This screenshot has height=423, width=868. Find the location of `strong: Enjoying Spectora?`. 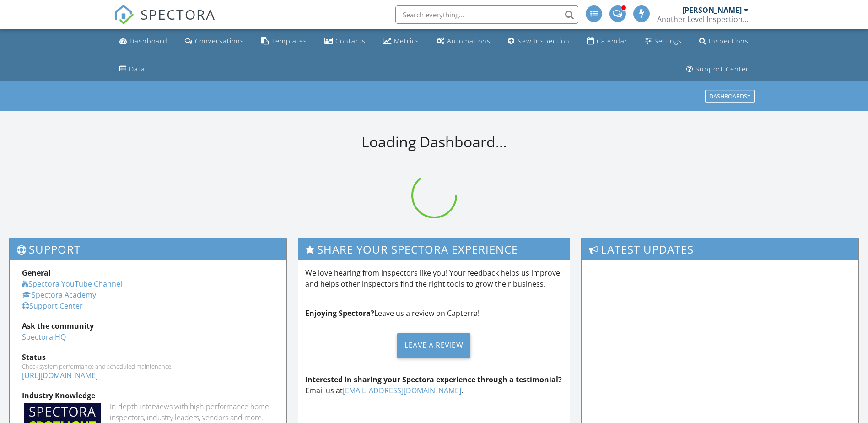

strong: Enjoying Spectora? is located at coordinates (340, 313).